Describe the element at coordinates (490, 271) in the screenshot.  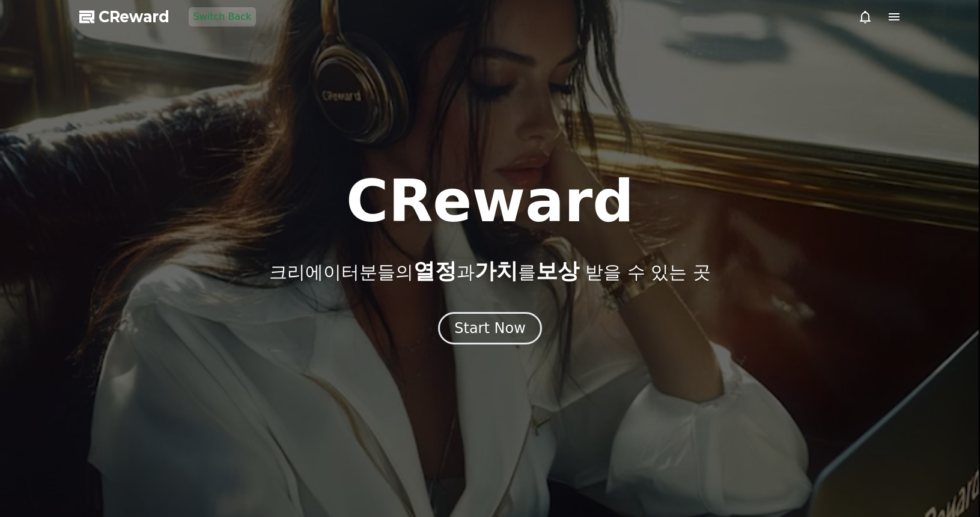
I see `p: 크리에이터분들의 과 를 받을 수 있는 곳` at that location.